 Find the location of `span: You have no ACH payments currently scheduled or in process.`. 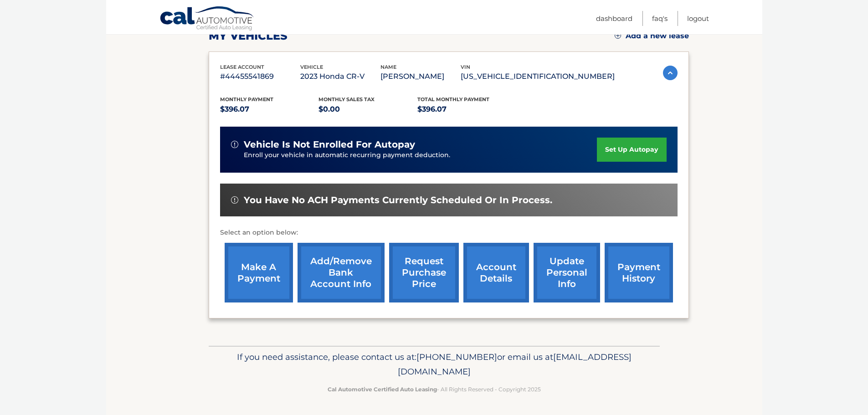

span: You have no ACH payments currently scheduled or in process. is located at coordinates (398, 200).